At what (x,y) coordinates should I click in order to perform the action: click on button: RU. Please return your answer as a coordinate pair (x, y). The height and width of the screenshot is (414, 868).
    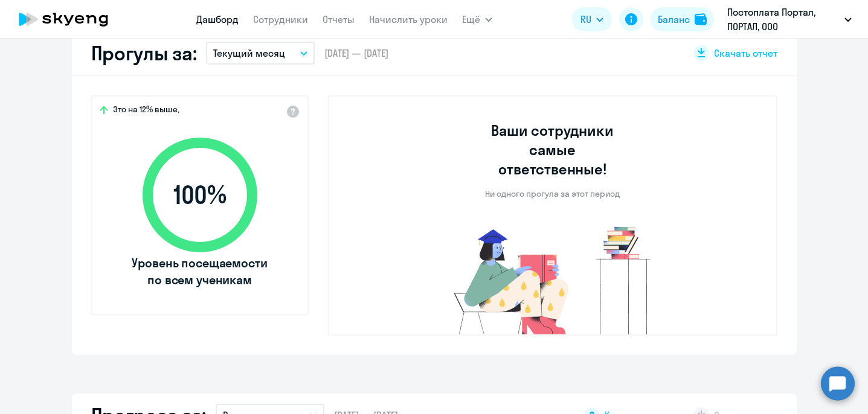
    Looking at the image, I should click on (592, 19).